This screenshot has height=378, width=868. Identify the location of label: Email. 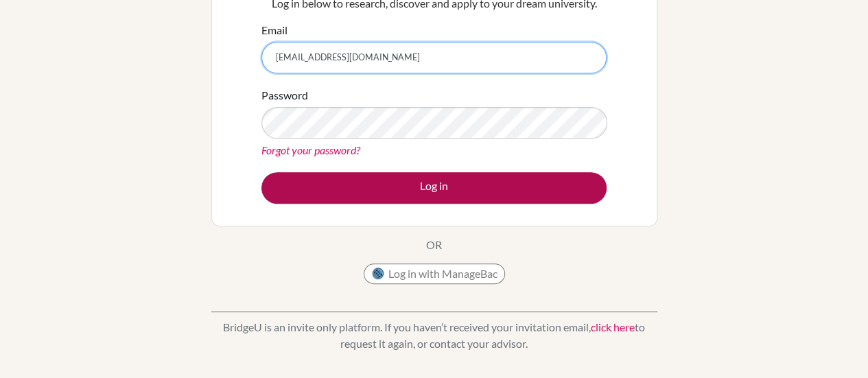
(274, 30).